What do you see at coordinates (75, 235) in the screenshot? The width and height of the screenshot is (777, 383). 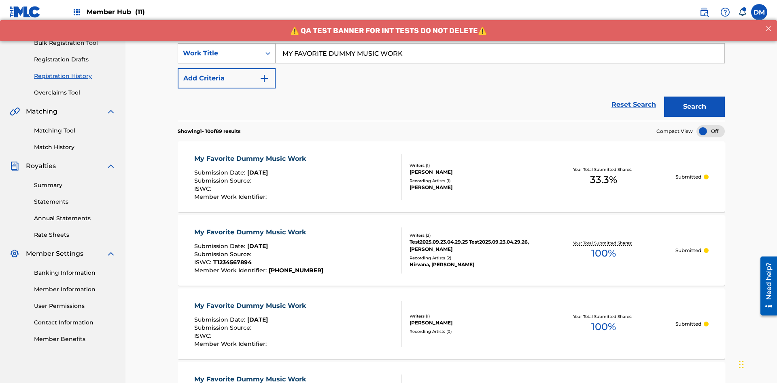 I see `a: Rate Sheets` at bounding box center [75, 235].